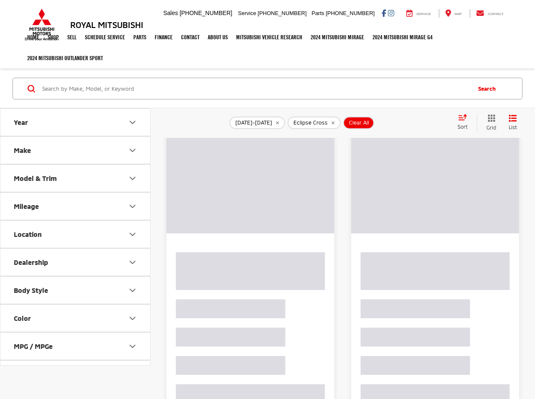 Image resolution: width=535 pixels, height=399 pixels. Describe the element at coordinates (105, 37) in the screenshot. I see `a: Schedule Service: Opens in a new tab` at that location.